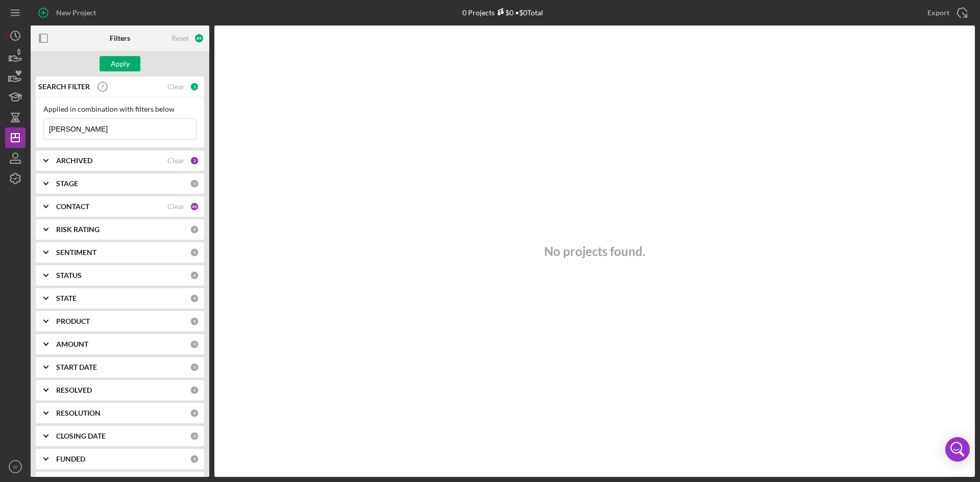 The height and width of the screenshot is (482, 980). I want to click on div: Export, so click(938, 13).